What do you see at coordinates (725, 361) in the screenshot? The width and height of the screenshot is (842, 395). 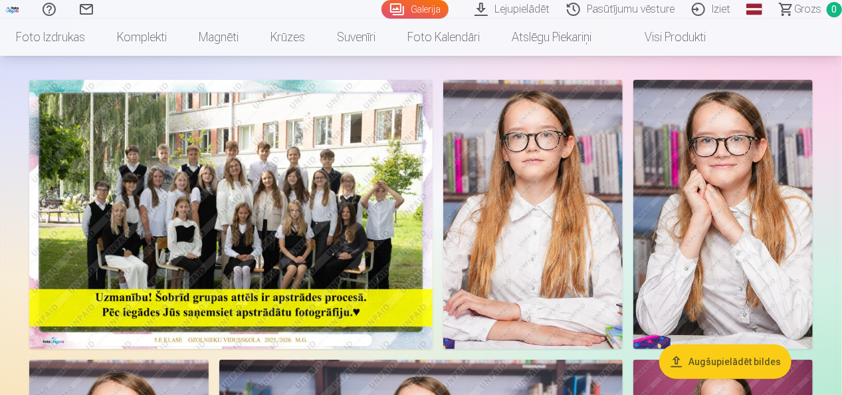 I see `button: Augšupielādēt bildes` at bounding box center [725, 361].